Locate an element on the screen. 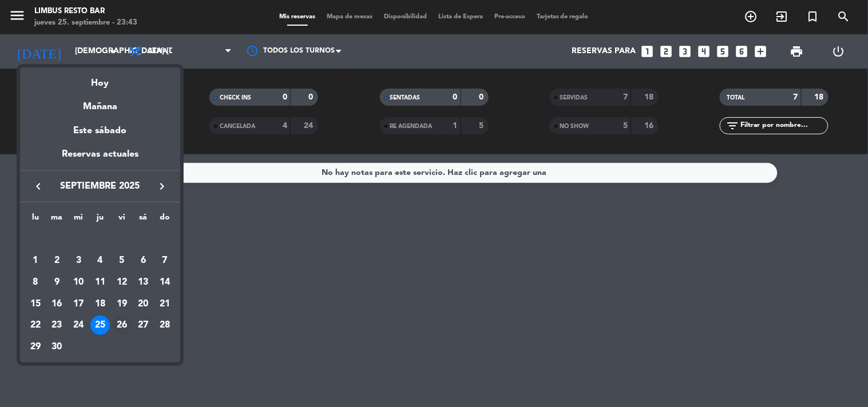  td: 4 de septiembre de 2025 is located at coordinates (100, 261).